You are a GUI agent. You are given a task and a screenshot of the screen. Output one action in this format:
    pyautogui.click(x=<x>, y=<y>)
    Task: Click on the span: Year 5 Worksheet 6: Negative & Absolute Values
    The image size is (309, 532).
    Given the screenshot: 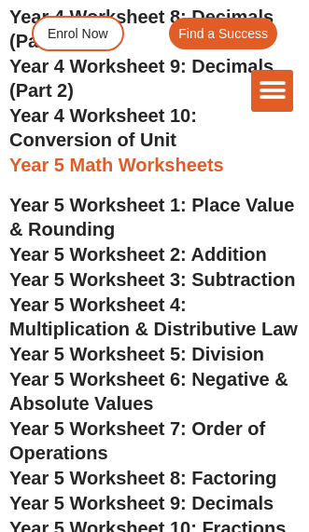 What is the action you would take?
    pyautogui.click(x=148, y=392)
    